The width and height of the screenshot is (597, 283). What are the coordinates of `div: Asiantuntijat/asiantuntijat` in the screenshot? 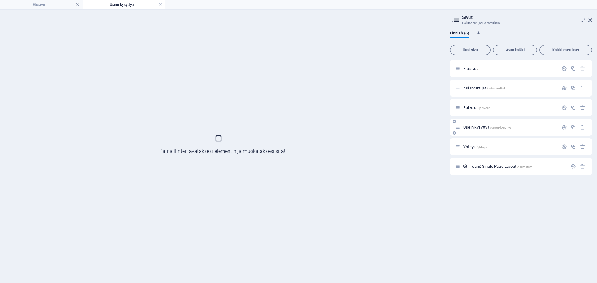 It's located at (510, 88).